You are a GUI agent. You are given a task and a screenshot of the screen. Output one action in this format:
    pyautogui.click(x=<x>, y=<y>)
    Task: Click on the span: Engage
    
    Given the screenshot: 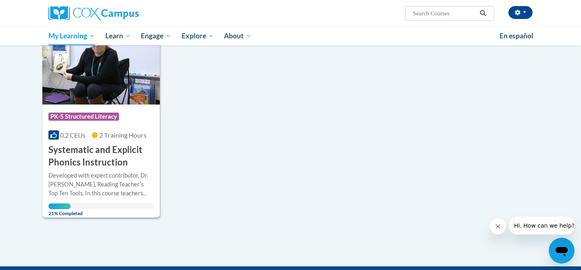 What is the action you would take?
    pyautogui.click(x=156, y=36)
    